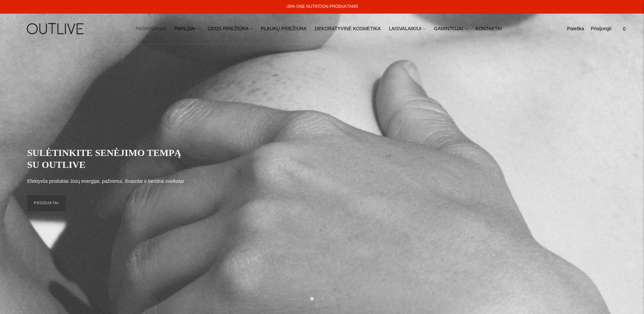  I want to click on button: Move carousel to slide 2, so click(322, 297).